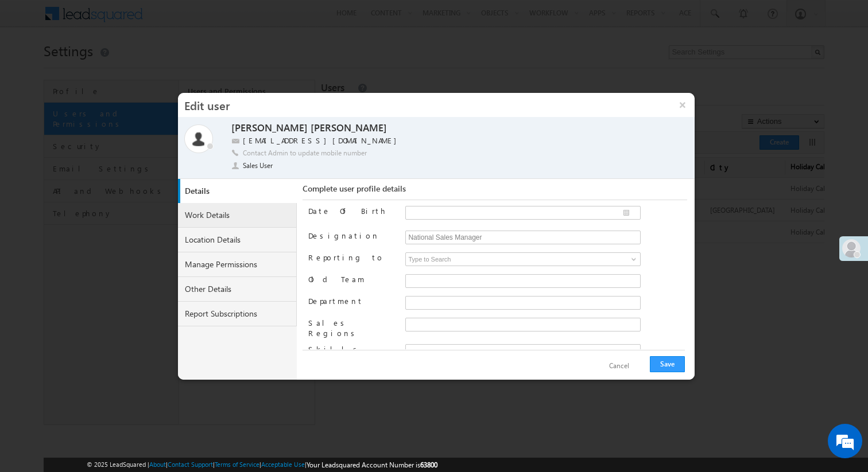 This screenshot has width=868, height=472. Describe the element at coordinates (335, 349) in the screenshot. I see `label: Skills` at that location.